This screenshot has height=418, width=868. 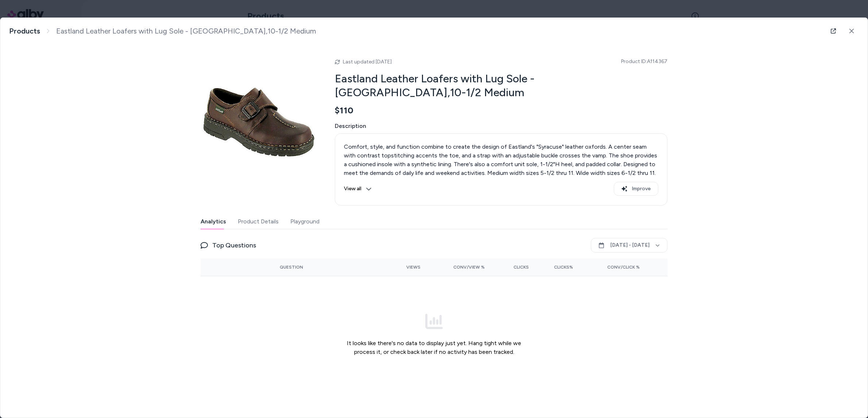 I want to click on button: Question, so click(x=292, y=267).